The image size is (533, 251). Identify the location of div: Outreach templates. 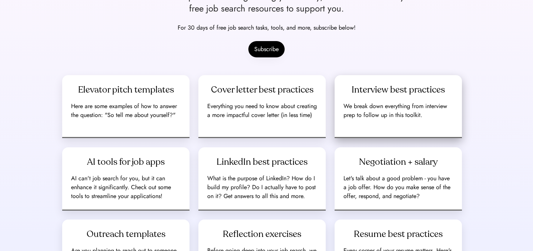
(126, 234).